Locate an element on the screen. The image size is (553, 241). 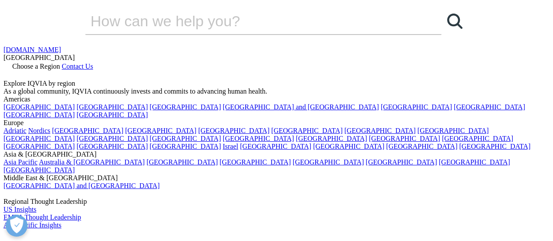
div: Regional Thought Leadership is located at coordinates (276, 202).